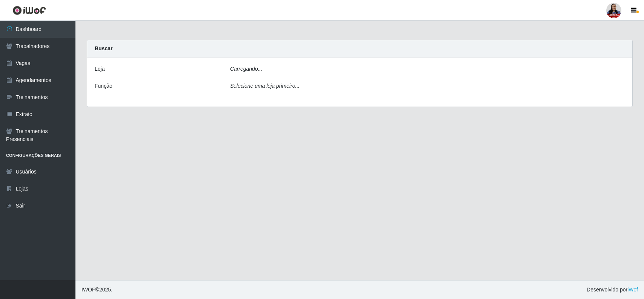 The image size is (644, 299). Describe the element at coordinates (612, 289) in the screenshot. I see `span: Desenvolvido por` at that location.